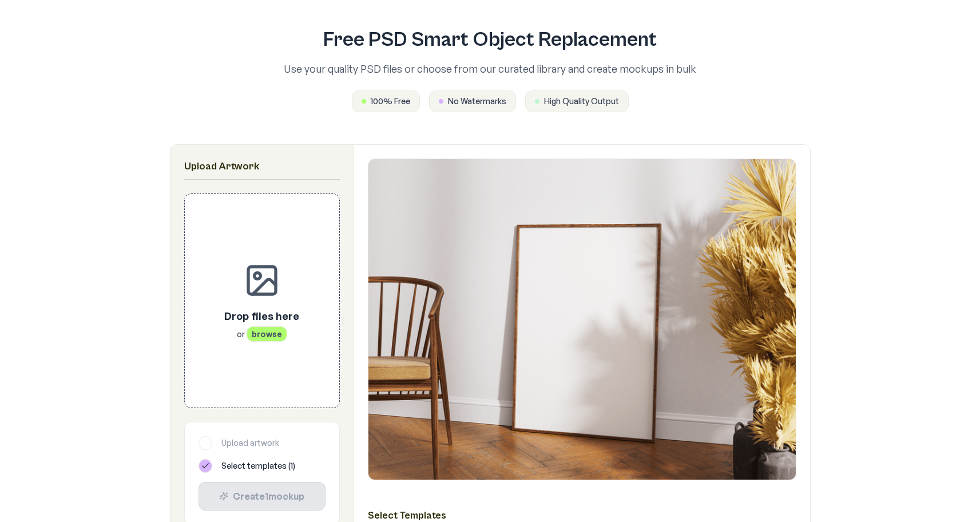 The width and height of the screenshot is (980, 522). I want to click on p: Drop files here, so click(262, 316).